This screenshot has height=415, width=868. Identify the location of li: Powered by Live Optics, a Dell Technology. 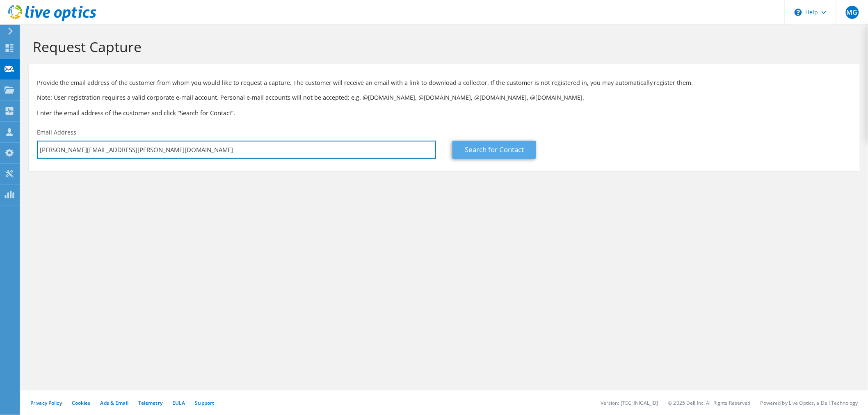
(810, 403).